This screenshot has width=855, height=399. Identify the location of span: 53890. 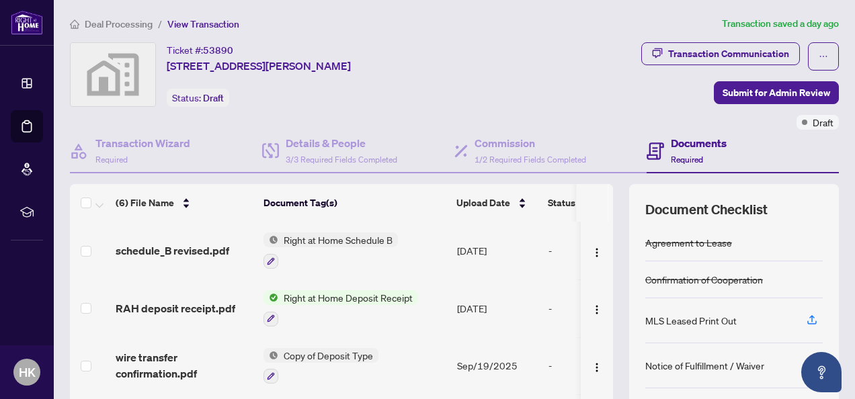
(218, 50).